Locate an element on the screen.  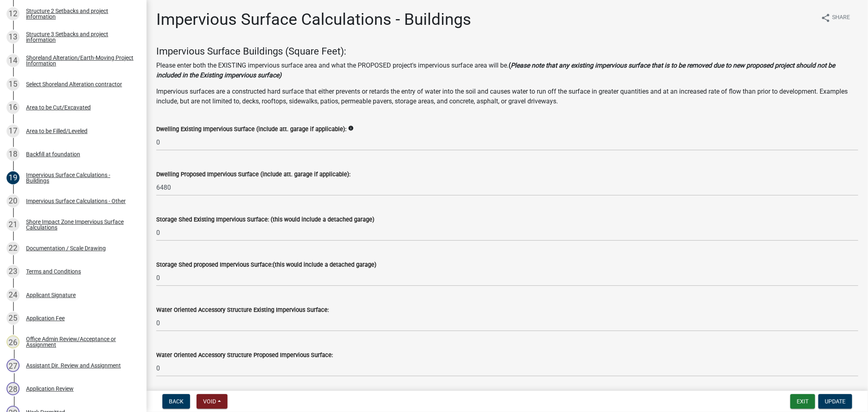
div: 21 is located at coordinates (13, 225).